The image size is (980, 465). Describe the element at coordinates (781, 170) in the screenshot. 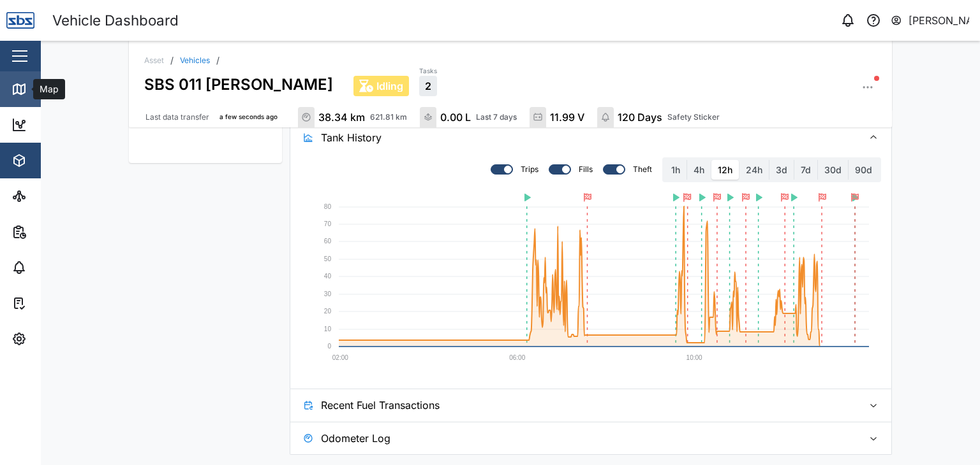

I see `label: 3d` at that location.